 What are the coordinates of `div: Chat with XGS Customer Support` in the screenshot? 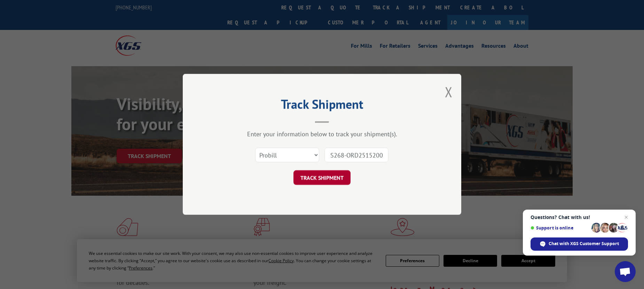 It's located at (579, 244).